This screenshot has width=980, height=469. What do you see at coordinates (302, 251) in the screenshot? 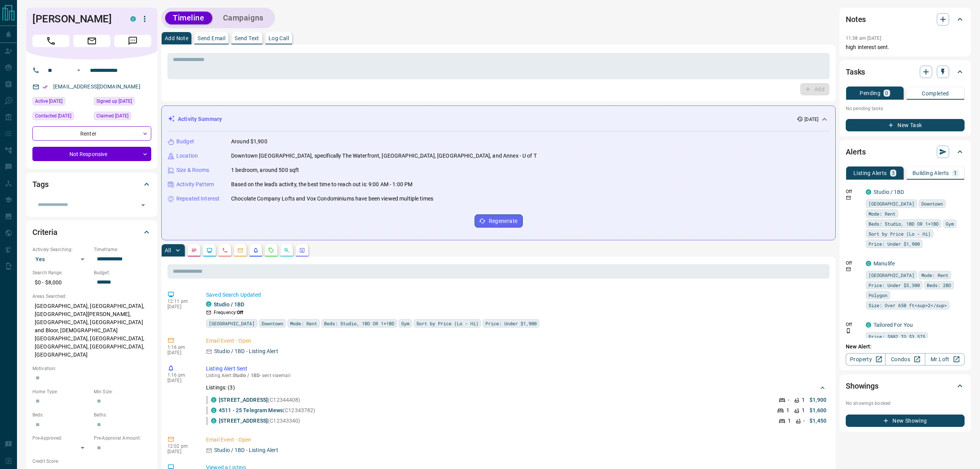
I see `svg: Agent Actions` at bounding box center [302, 251].